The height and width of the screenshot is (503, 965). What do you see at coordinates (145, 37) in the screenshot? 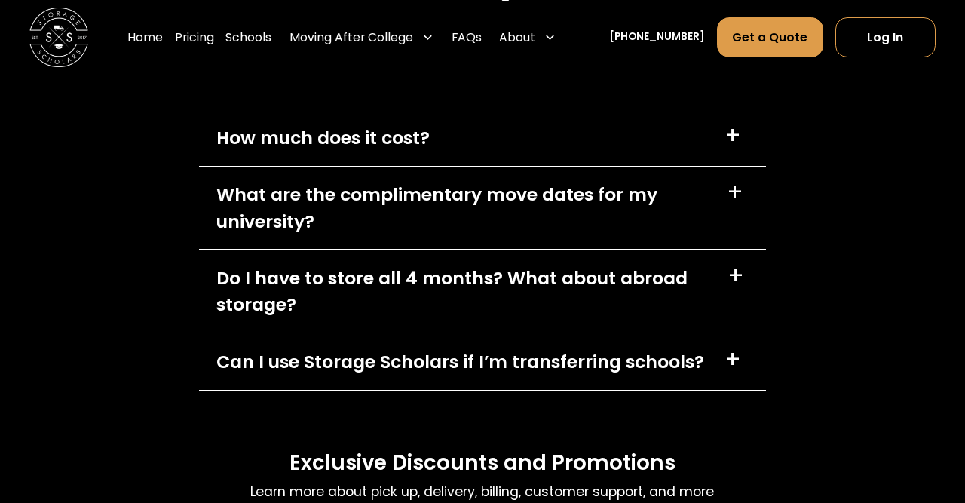
I see `a: Home` at bounding box center [145, 37].